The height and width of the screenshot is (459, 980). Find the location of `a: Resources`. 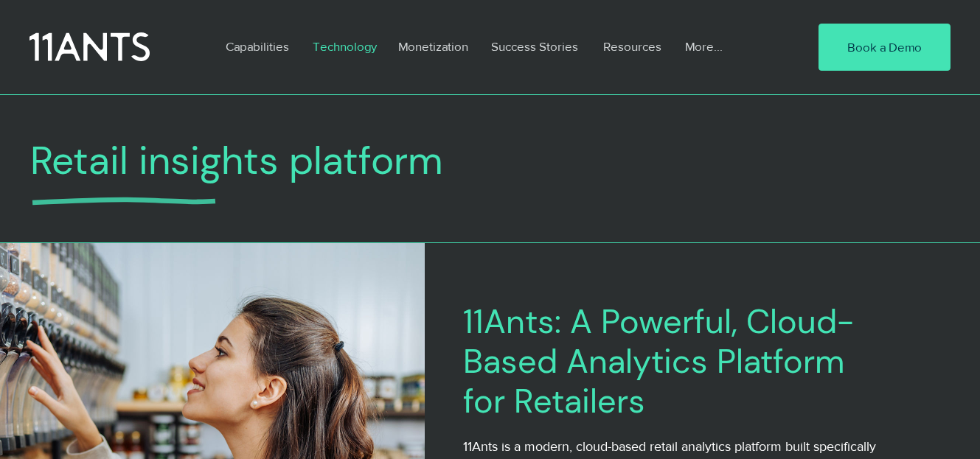

a: Resources is located at coordinates (633, 46).